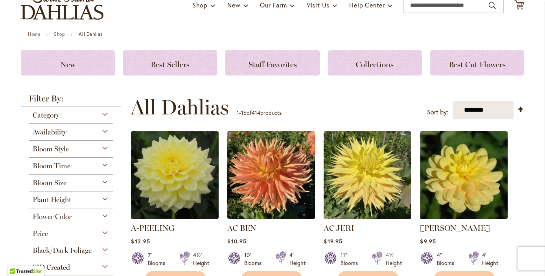 This screenshot has width=545, height=276. What do you see at coordinates (68, 63) in the screenshot?
I see `a: New` at bounding box center [68, 63].